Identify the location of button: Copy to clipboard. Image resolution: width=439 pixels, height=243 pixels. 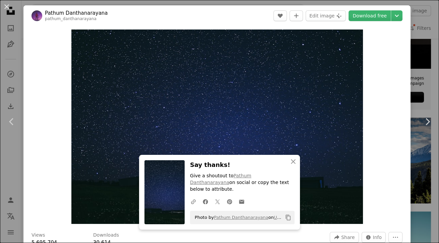
(288, 217).